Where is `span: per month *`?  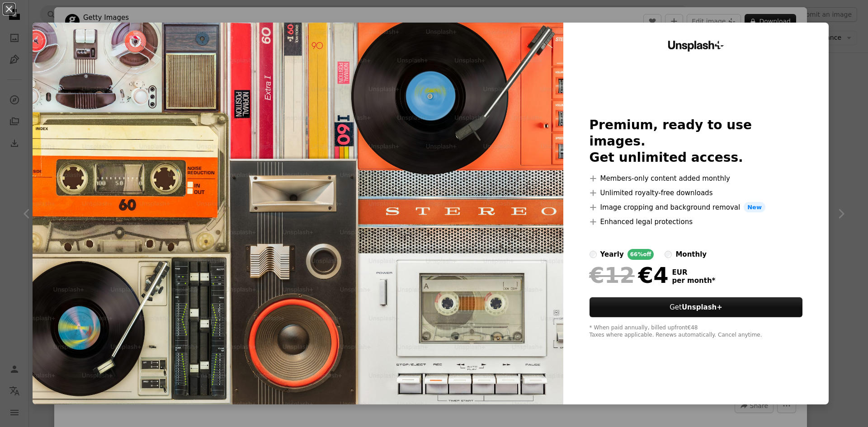
span: per month * is located at coordinates (694, 281).